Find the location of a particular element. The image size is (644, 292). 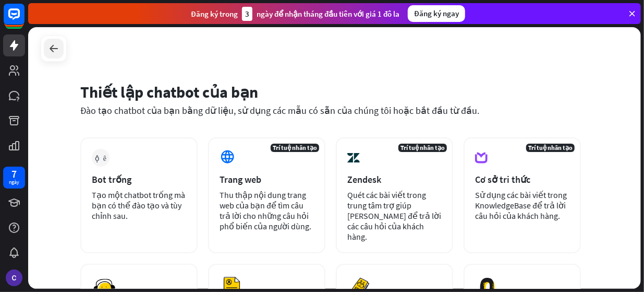

font: Tạo một chatbot trống mà bạn có thể đào tạo và tùy chỉnh sau. is located at coordinates (138, 205).